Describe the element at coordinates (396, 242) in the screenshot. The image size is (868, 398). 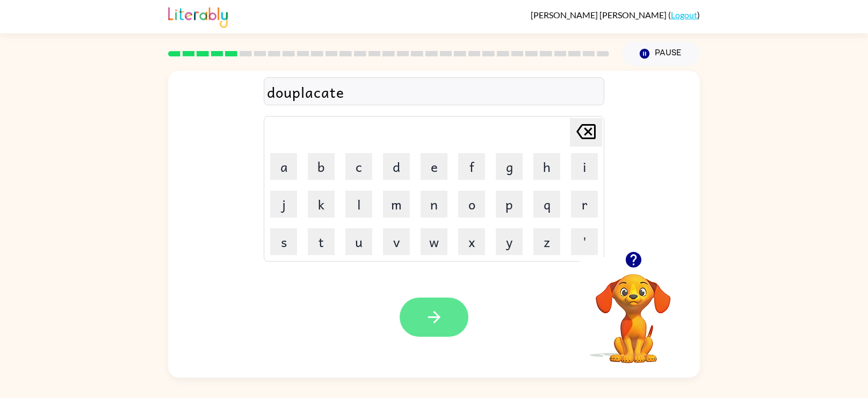
I see `button: v` at that location.